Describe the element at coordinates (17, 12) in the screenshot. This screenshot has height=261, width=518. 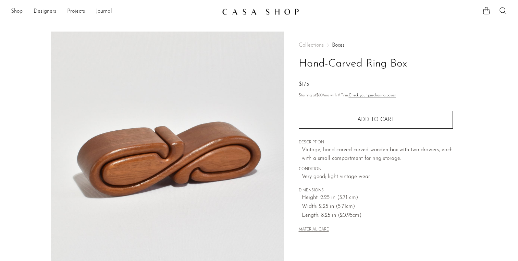
I see `a: Shop` at that location.